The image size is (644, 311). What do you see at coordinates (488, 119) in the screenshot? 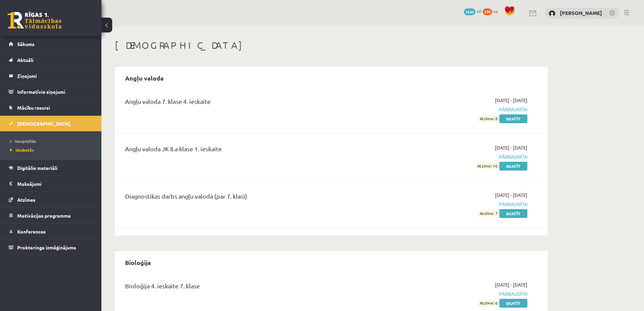
I see `span: Atzīme: 8` at bounding box center [488, 119].